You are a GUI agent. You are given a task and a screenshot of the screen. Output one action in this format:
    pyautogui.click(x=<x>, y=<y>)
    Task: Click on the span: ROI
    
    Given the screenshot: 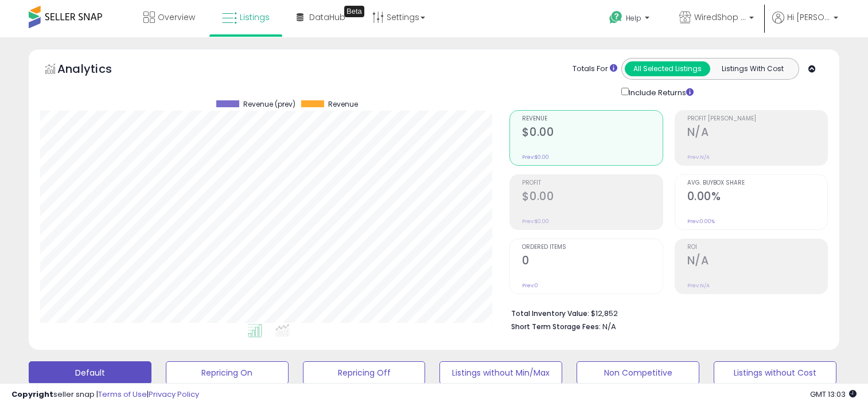 What is the action you would take?
    pyautogui.click(x=758, y=247)
    